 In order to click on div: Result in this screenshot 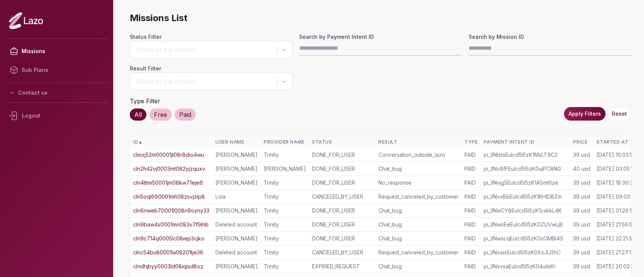, I will do `click(418, 142)`.